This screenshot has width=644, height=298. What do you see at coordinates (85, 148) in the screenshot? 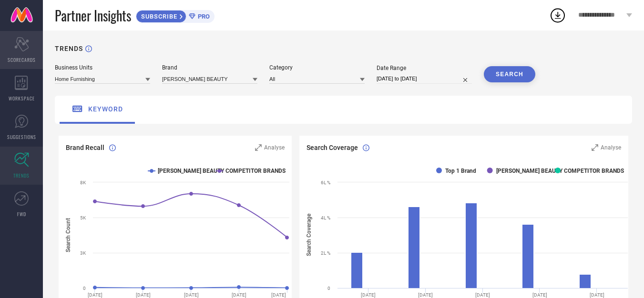
I see `span: Brand Recall` at bounding box center [85, 148].